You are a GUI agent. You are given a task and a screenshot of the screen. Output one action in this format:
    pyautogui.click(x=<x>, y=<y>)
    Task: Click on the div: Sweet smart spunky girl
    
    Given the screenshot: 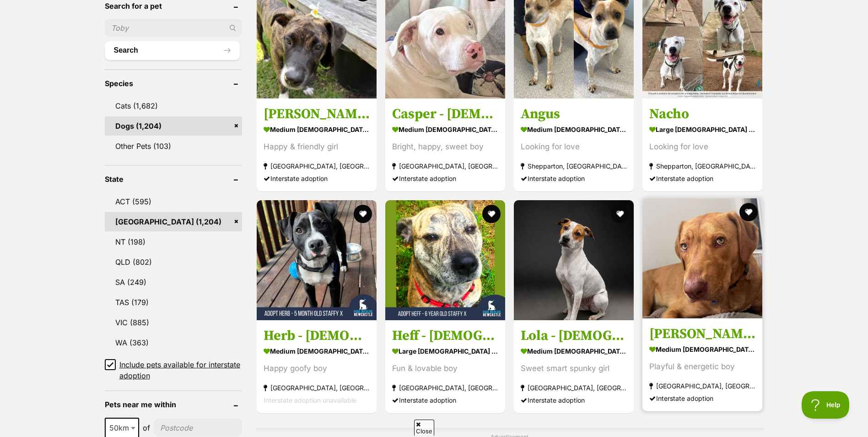 What is the action you would take?
    pyautogui.click(x=574, y=368)
    